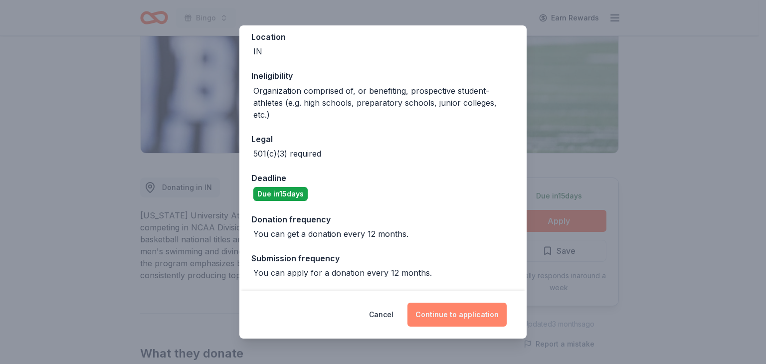 The height and width of the screenshot is (364, 766). What do you see at coordinates (381, 315) in the screenshot?
I see `button: Cancel` at bounding box center [381, 315].